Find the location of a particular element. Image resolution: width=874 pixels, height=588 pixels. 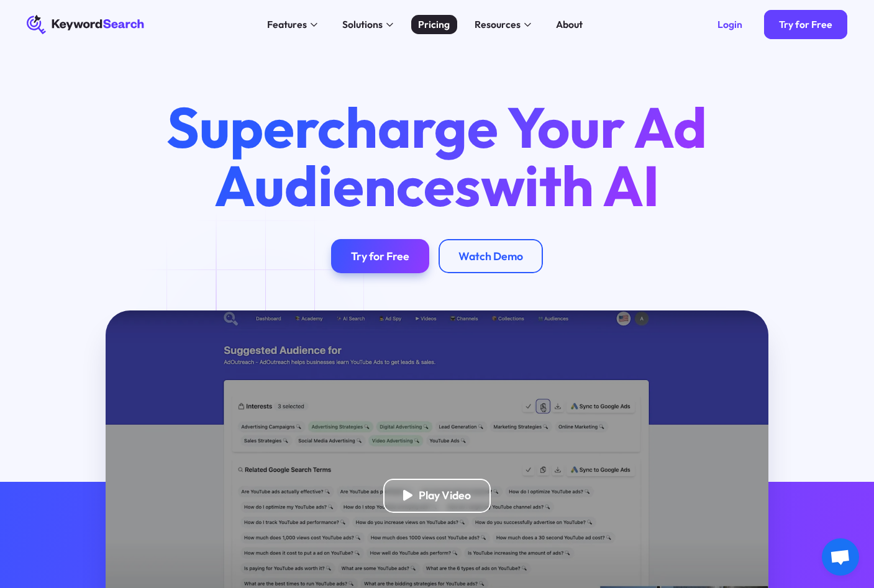

a: Pricing is located at coordinates (434, 25).